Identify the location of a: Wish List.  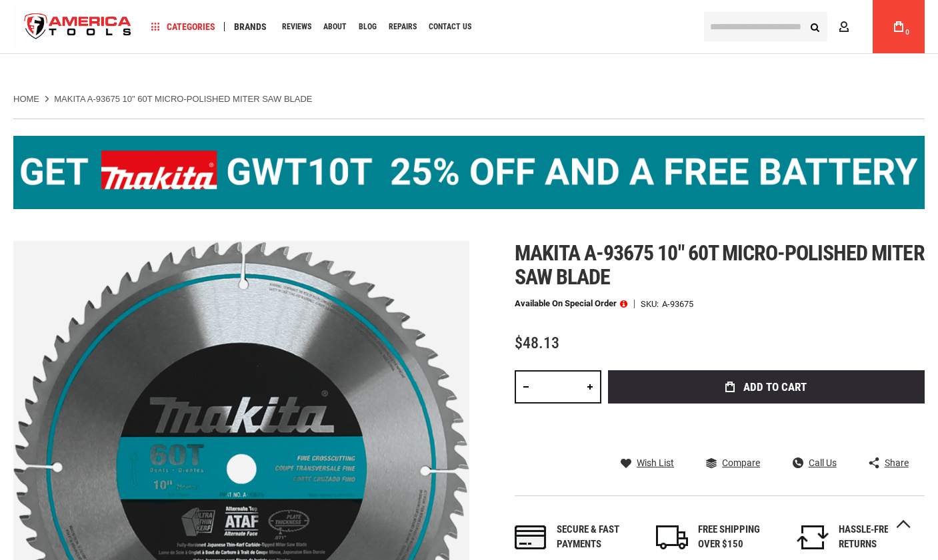
(648, 463).